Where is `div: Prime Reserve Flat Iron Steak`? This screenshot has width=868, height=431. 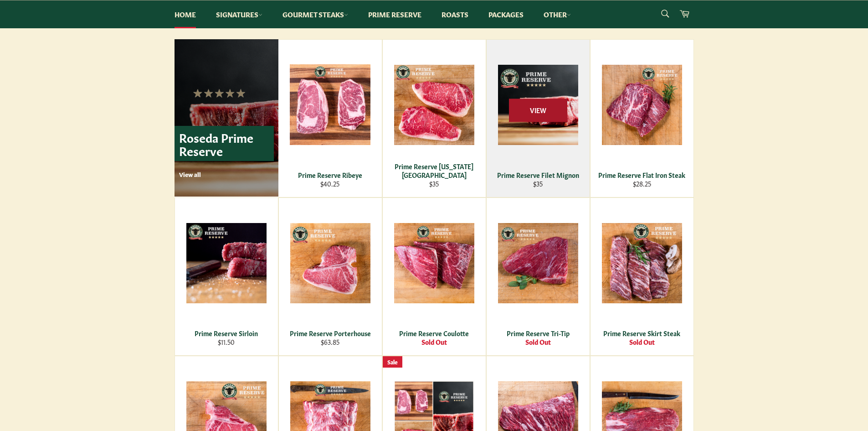 div: Prime Reserve Flat Iron Steak is located at coordinates (641, 175).